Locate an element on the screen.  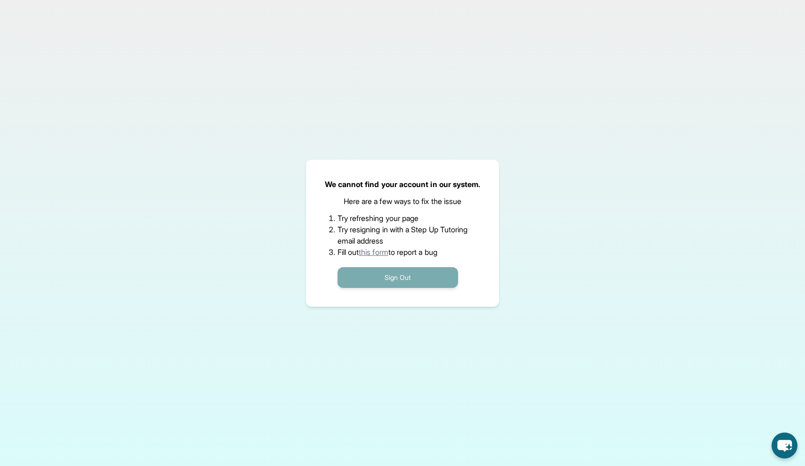
a: this form is located at coordinates (373, 252).